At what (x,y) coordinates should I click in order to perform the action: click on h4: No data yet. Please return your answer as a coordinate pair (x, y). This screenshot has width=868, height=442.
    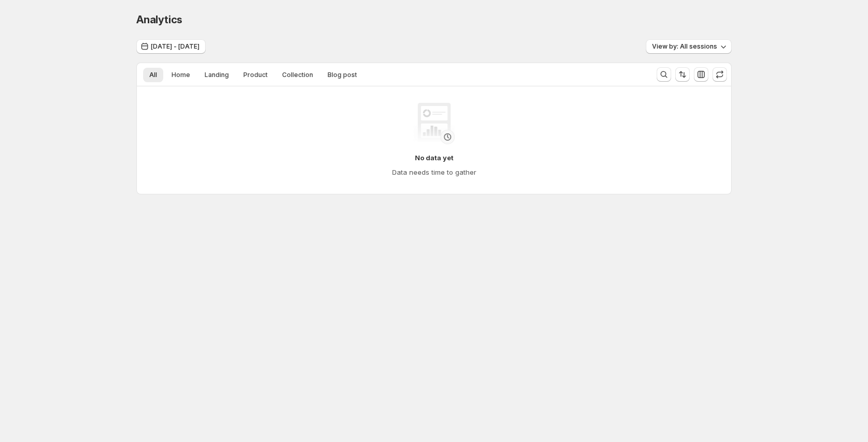
    Looking at the image, I should click on (434, 157).